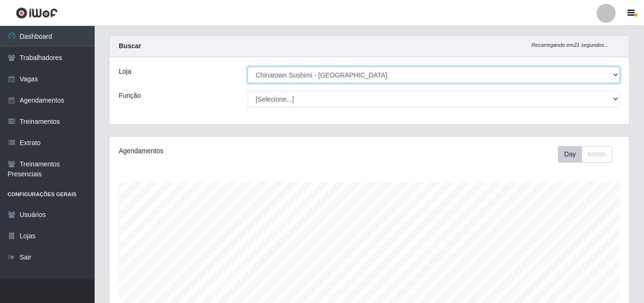 The image size is (644, 303). What do you see at coordinates (219, 151) in the screenshot?
I see `div: Agendamentos` at bounding box center [219, 151].